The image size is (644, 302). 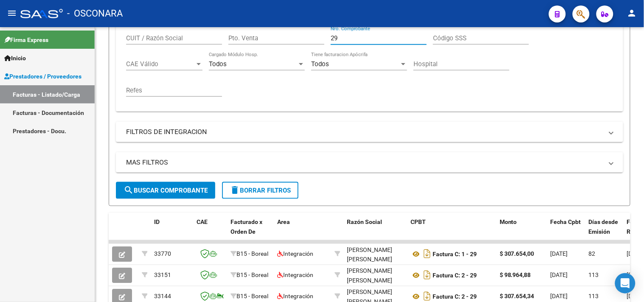 What do you see at coordinates (452, 232) in the screenshot?
I see `datatable-header-cell: CPBT` at bounding box center [452, 232].